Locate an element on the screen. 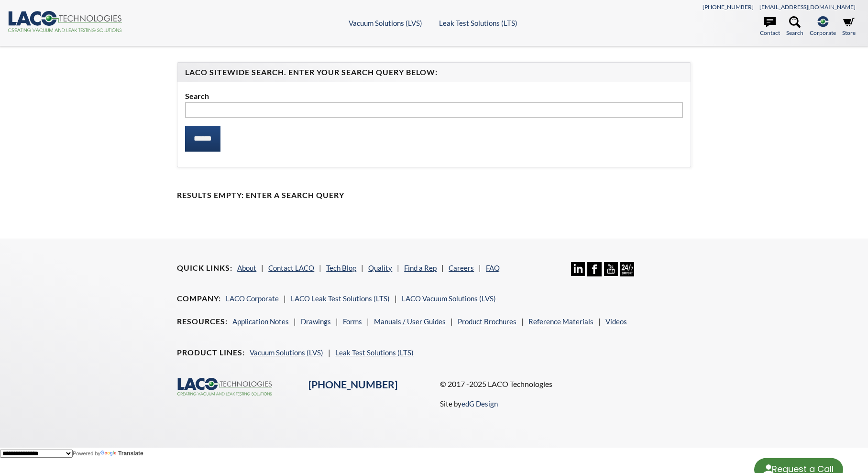  a: LACO Leak Test Solutions (LTS) is located at coordinates (340, 298).